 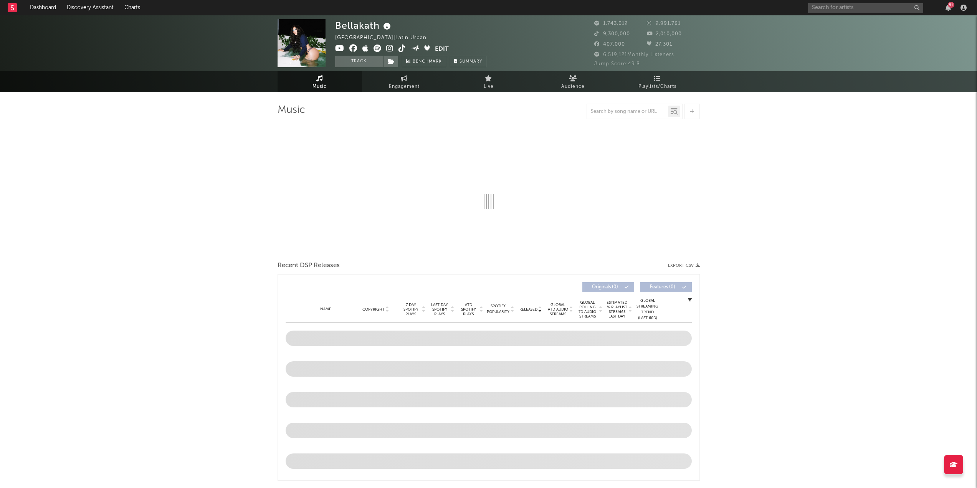 I want to click on span: ATD Spotify Plays, so click(x=468, y=309).